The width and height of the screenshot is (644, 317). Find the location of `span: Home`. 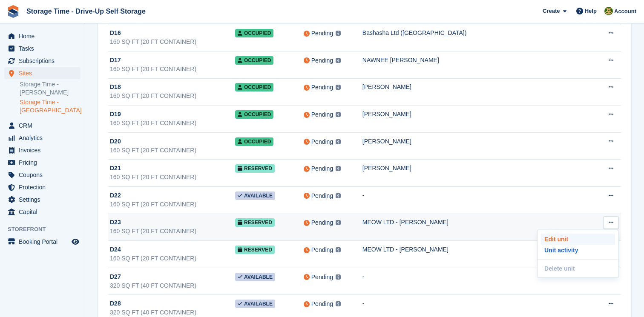

span: Home is located at coordinates (44, 36).